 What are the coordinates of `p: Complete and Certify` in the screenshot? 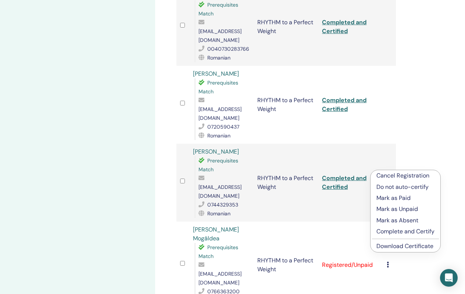 It's located at (405, 232).